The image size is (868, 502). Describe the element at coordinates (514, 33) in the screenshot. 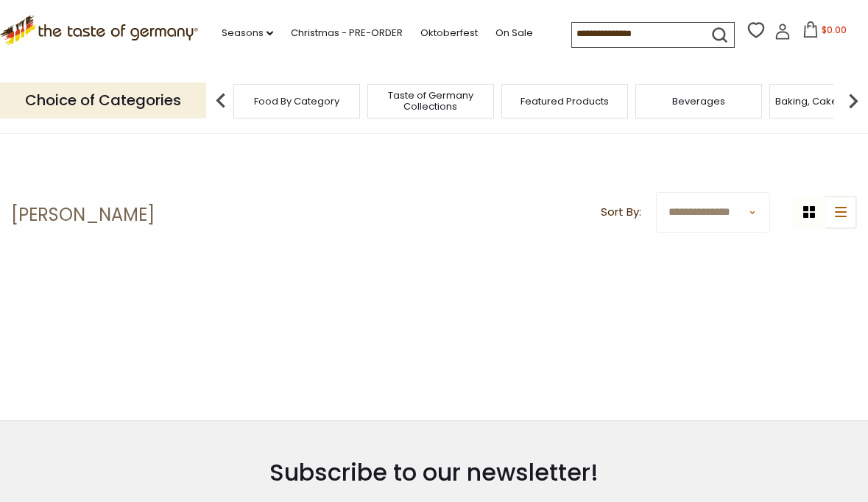

I see `a: On Sale` at that location.